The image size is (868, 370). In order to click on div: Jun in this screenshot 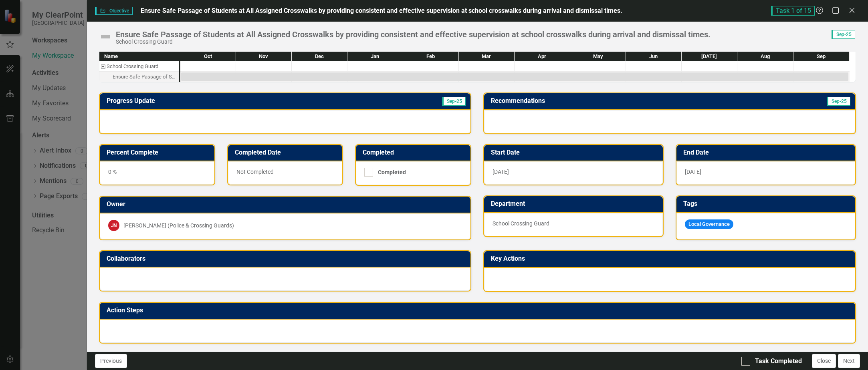, I will do `click(654, 56)`.